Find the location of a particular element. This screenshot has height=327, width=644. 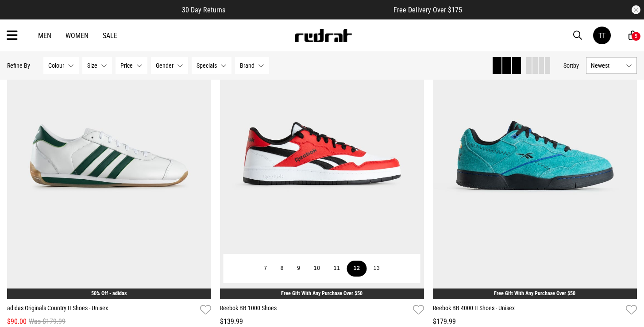

button: Colour is located at coordinates (61, 66).